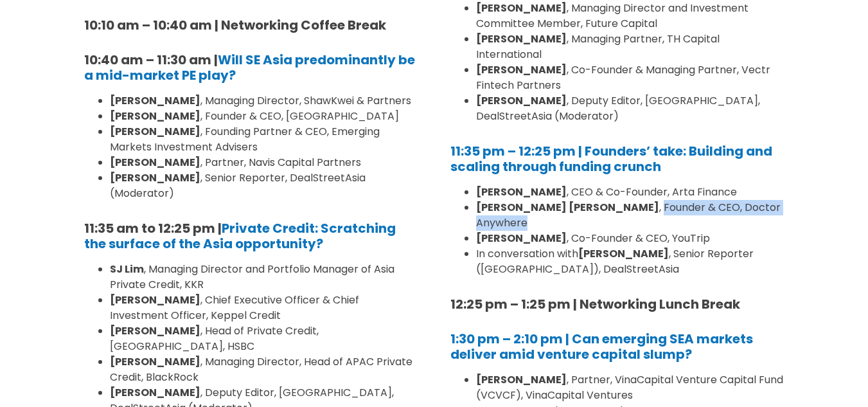  I want to click on a: 11:35 pm – 12:25 pm | Founders’ take: Building and scaling through funding crunch, so click(611, 159).